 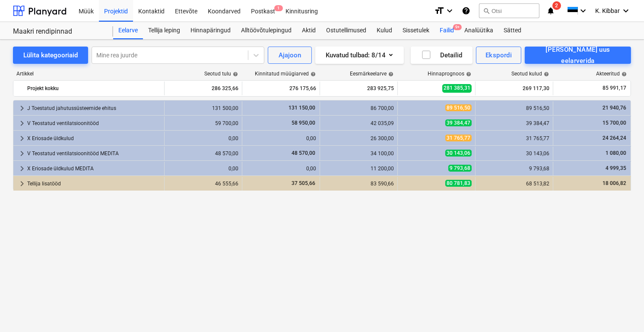 I want to click on div: 30 143,06, so click(x=514, y=153).